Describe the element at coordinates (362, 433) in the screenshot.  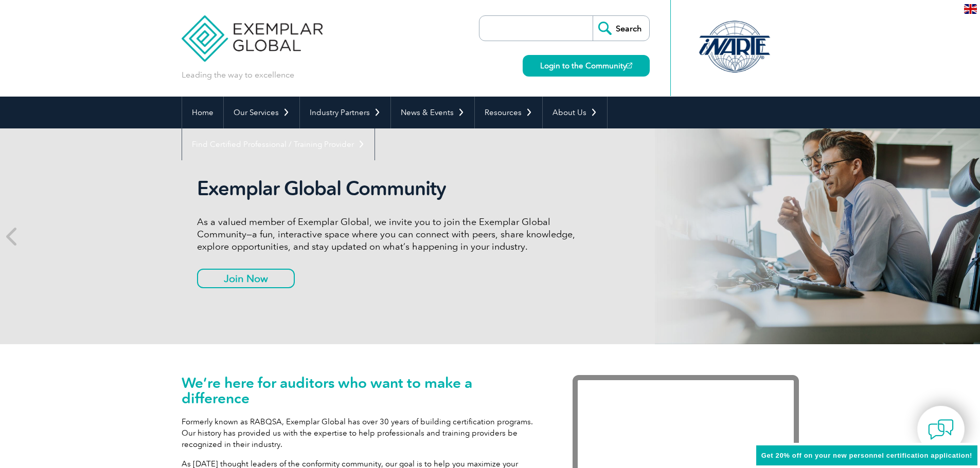
I see `p: Formerly known as RABQSA, Exemplar Global has over 30 years of building certification programs. O...` at that location.